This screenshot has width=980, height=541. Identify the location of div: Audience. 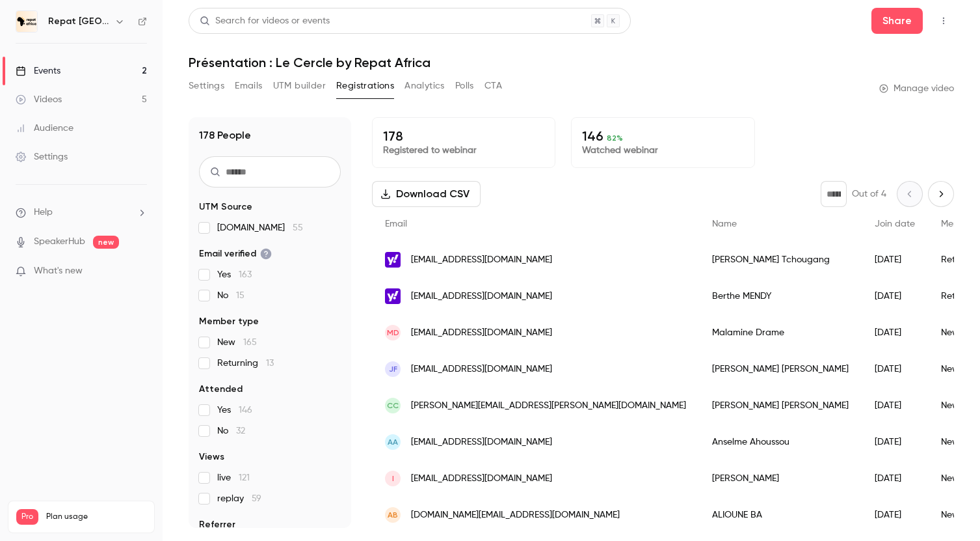
(44, 128).